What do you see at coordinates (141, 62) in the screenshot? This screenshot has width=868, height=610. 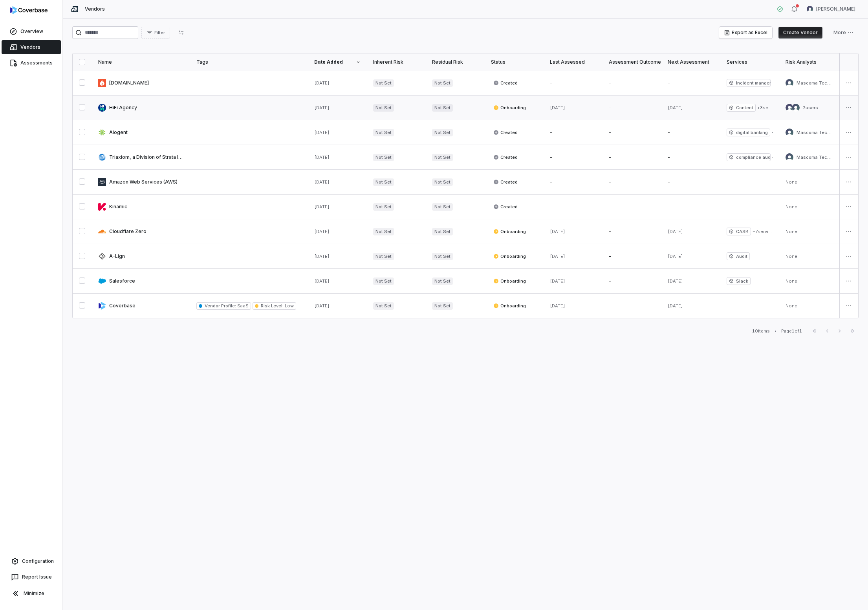 I see `div: Name` at bounding box center [141, 62].